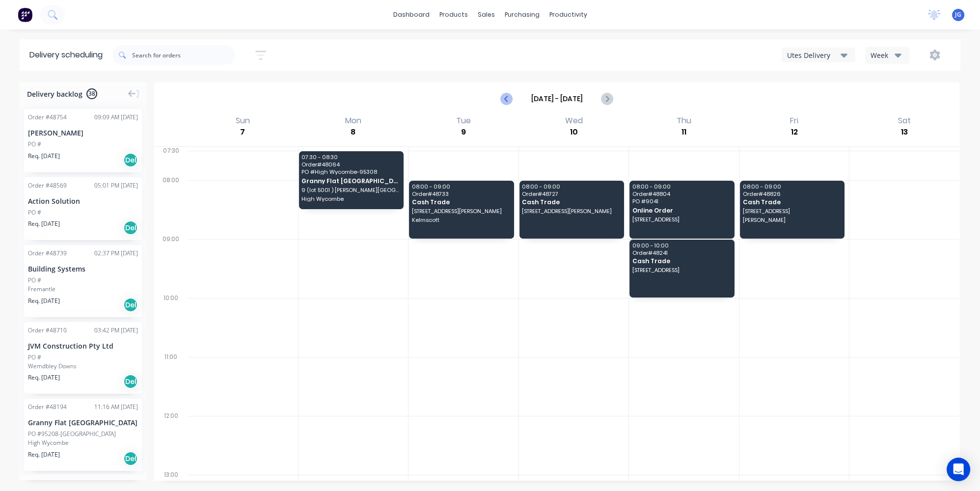  Describe the element at coordinates (351, 172) in the screenshot. I see `span: PO # High Wycombe-95308` at that location.